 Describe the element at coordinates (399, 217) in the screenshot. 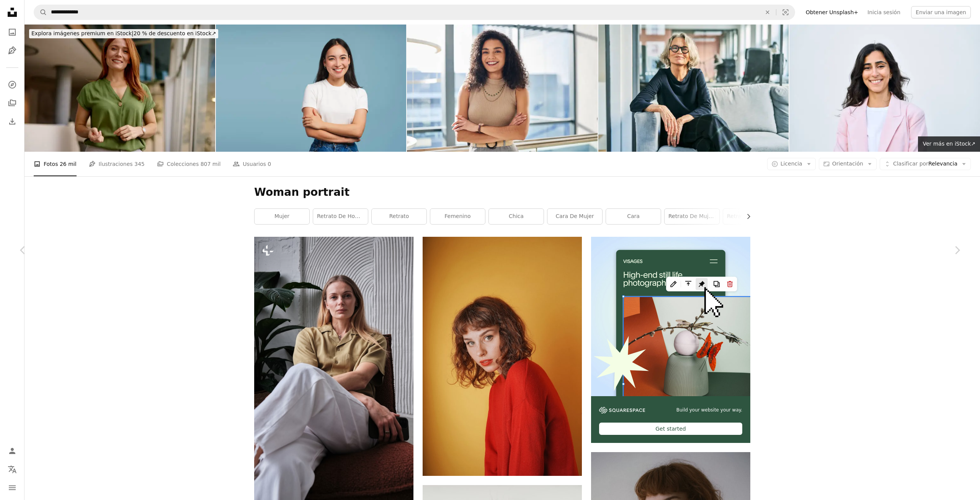

I see `a: retrato` at that location.